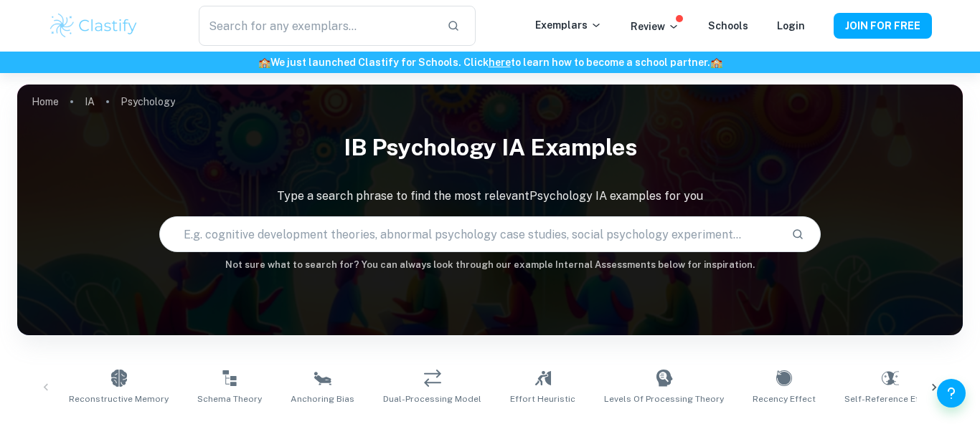  I want to click on h1: IB Psychology IA examples, so click(490, 148).